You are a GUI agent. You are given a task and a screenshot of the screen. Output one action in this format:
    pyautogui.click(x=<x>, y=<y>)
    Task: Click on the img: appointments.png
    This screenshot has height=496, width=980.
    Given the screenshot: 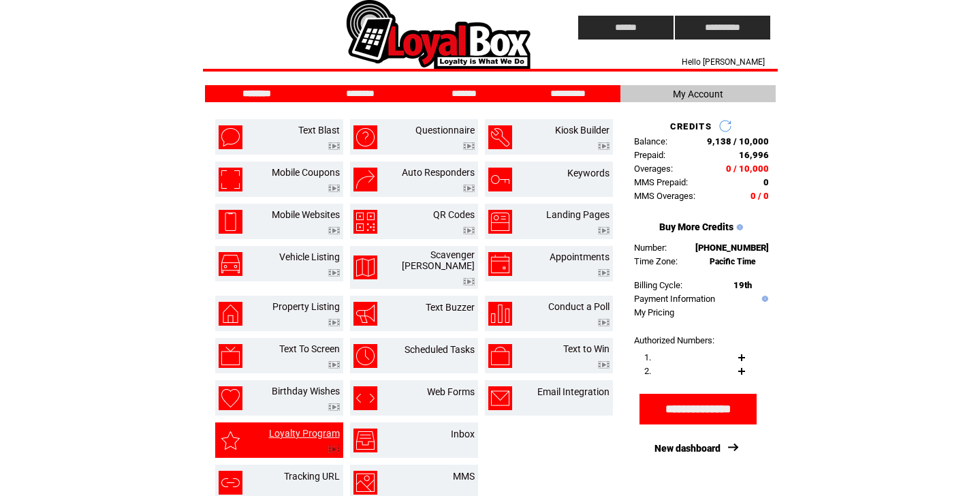 What is the action you would take?
    pyautogui.click(x=500, y=264)
    